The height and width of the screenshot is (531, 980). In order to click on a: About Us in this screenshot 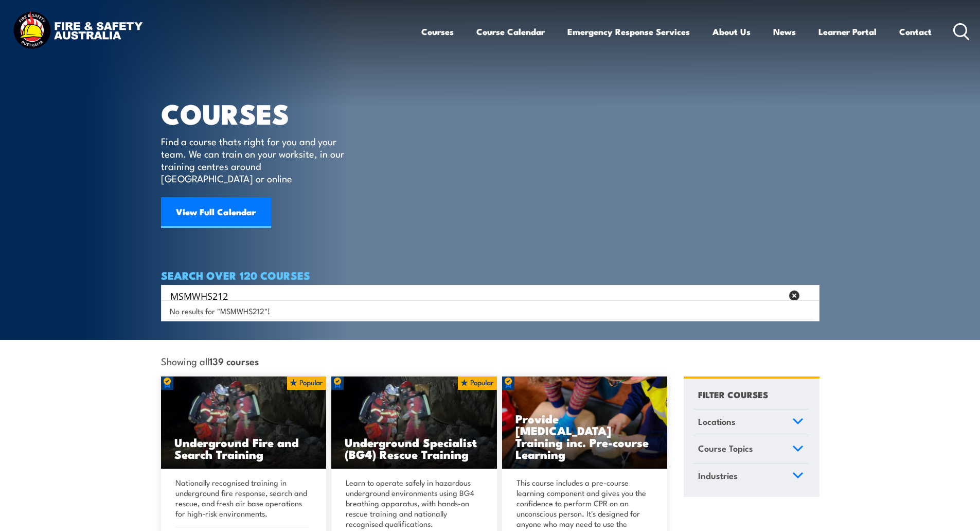, I will do `click(732, 31)`.